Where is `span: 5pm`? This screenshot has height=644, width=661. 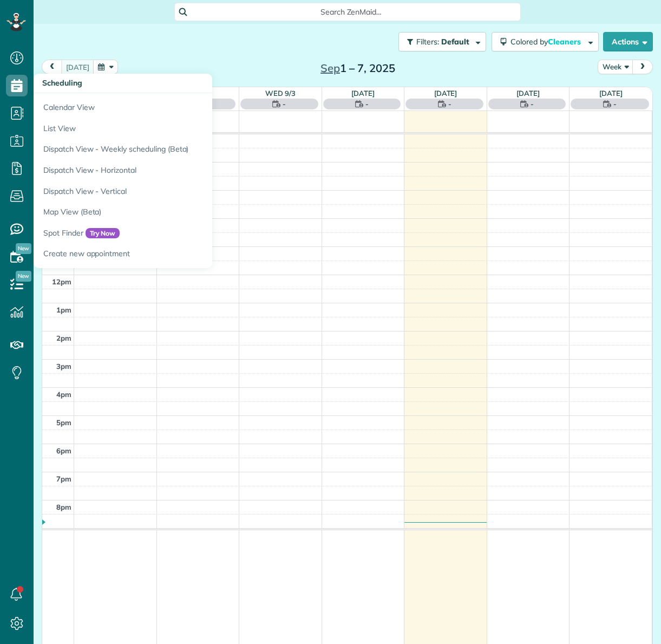 span: 5pm is located at coordinates (64, 422).